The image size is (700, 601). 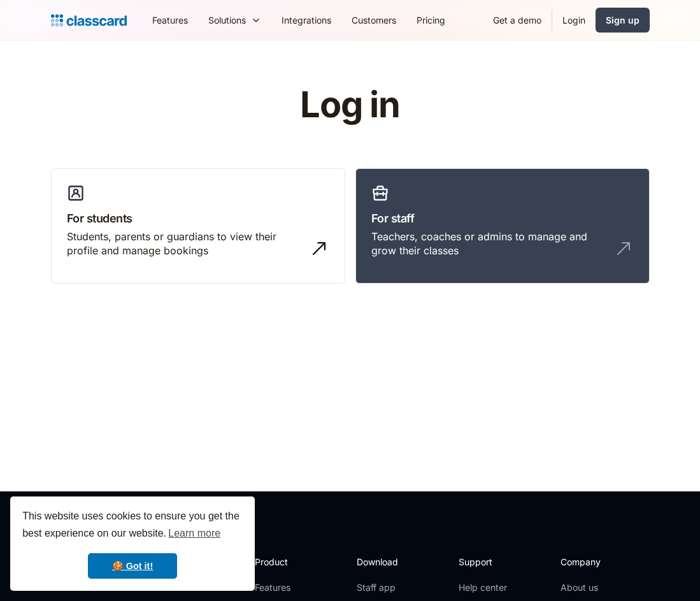 I want to click on a: Sign up, so click(x=623, y=20).